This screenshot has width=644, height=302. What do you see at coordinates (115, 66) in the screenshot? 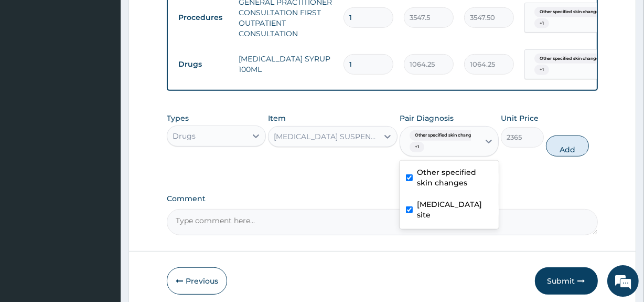
I see `div: Chat with us now` at bounding box center [115, 66].